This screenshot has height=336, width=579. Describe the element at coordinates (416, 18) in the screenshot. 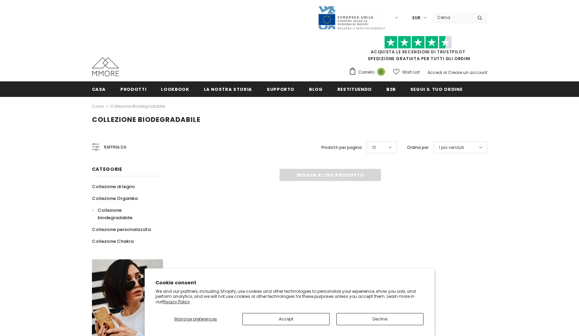

I see `span: EUR` at that location.